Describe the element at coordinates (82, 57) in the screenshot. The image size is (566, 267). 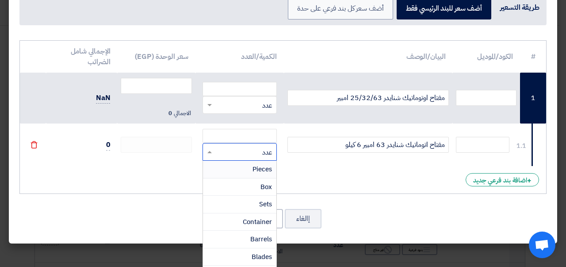
I see `th: الإجمالي شامل الضرائب` at that location.